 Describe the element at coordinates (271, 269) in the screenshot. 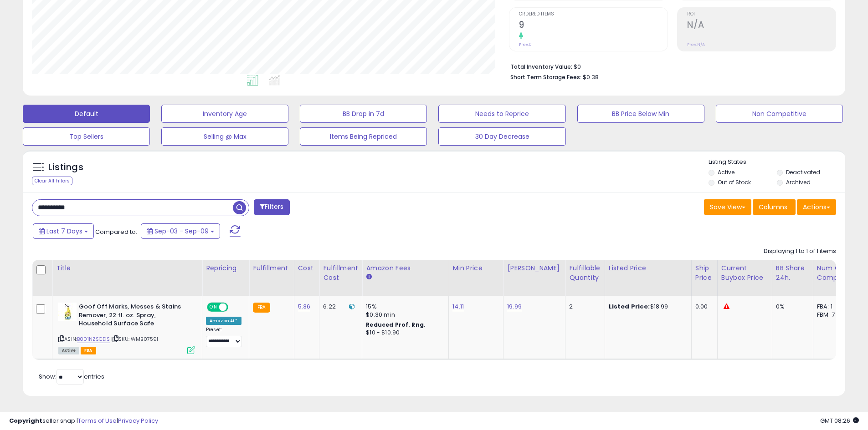

I see `div: Fulfillment` at that location.